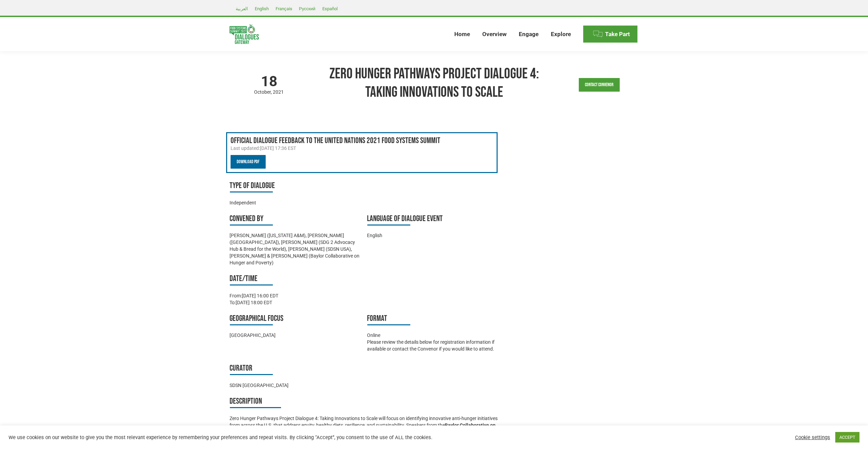 This screenshot has height=449, width=868. Describe the element at coordinates (598, 34) in the screenshot. I see `img: Menu icon` at that location.